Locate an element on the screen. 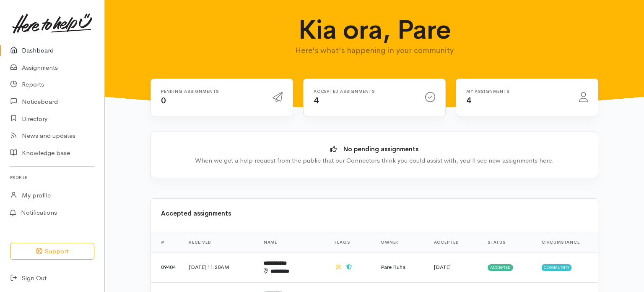  td: Pare Ruha is located at coordinates (400, 267).